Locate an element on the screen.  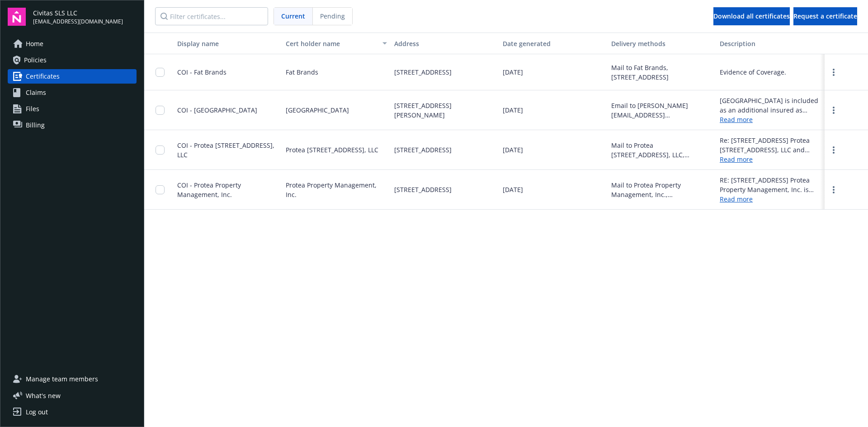
div: Delivery methods is located at coordinates (662, 44).